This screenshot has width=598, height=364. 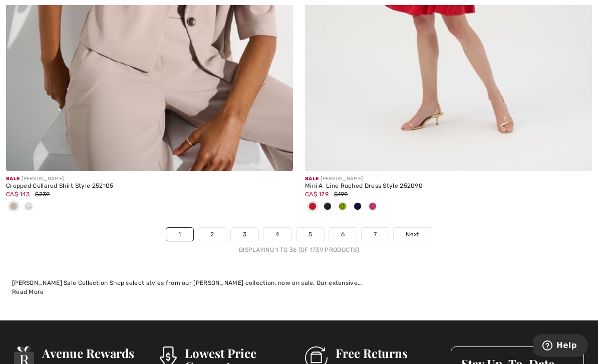 I want to click on a: 1, so click(x=179, y=234).